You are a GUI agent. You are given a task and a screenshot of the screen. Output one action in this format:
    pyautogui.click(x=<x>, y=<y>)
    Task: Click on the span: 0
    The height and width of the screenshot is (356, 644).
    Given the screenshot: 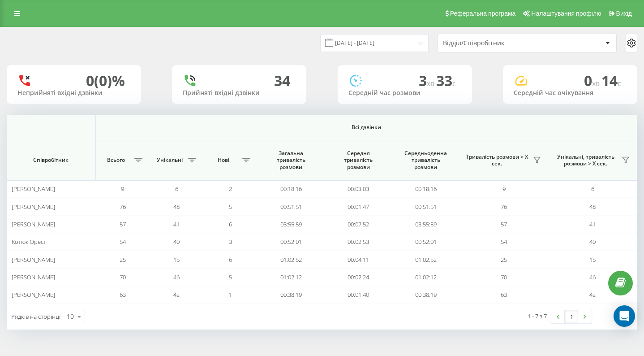 What is the action you would take?
    pyautogui.click(x=593, y=80)
    